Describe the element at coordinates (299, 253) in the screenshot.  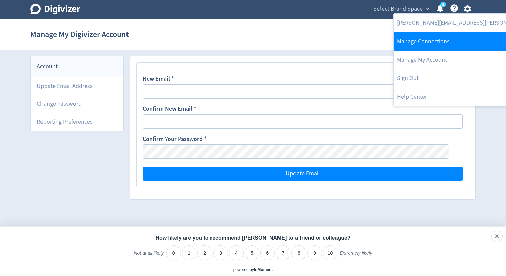
I see `li: 8` at that location.